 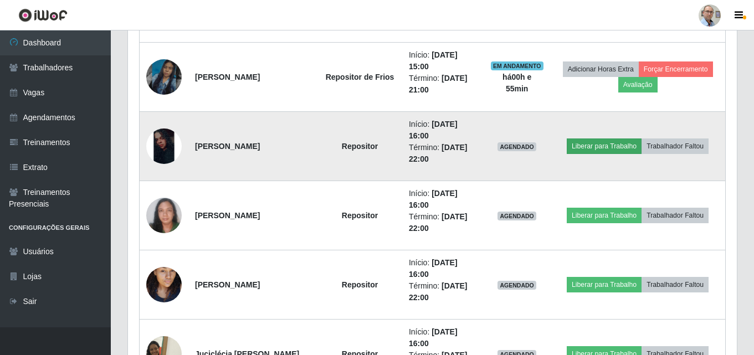 What do you see at coordinates (164, 146) in the screenshot?
I see `img: 1704829522631.jpeg` at bounding box center [164, 146].